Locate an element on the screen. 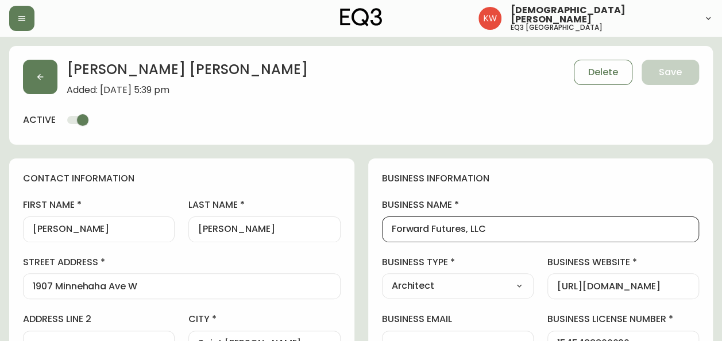 This screenshot has height=341, width=722. img: f33162b67396b0982c40ce2a87247151 is located at coordinates (490, 18).